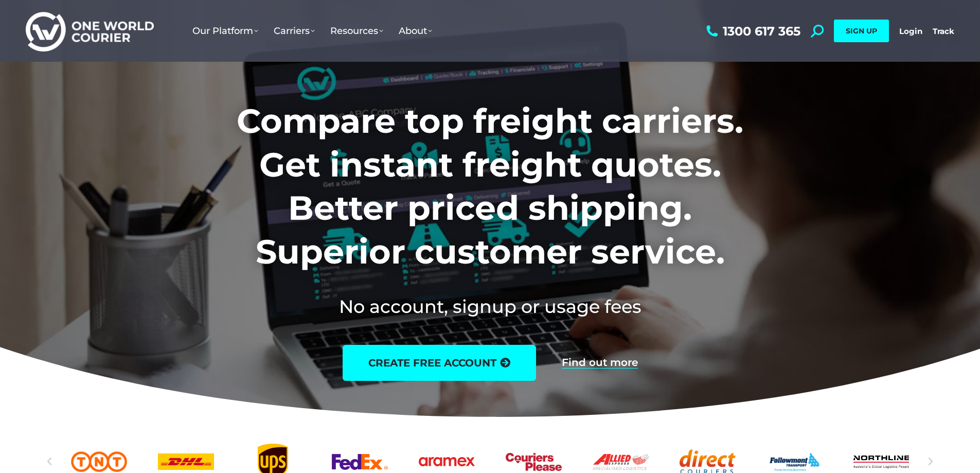 This screenshot has height=473, width=980. What do you see at coordinates (294, 31) in the screenshot?
I see `span: Carriers` at bounding box center [294, 31].